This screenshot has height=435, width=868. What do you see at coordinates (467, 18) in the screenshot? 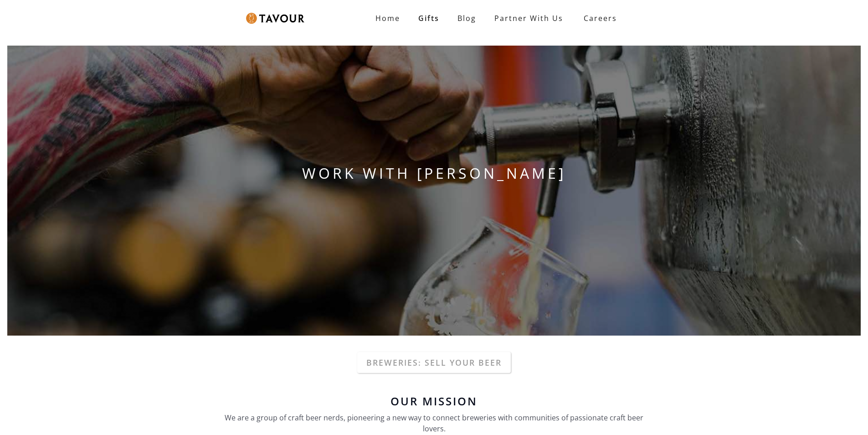
I see `a: Blog` at bounding box center [467, 18].